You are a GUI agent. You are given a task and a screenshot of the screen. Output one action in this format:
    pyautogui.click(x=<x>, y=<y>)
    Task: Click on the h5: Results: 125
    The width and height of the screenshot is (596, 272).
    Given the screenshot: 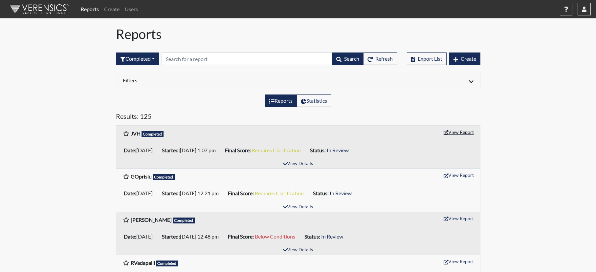 What is the action you would take?
    pyautogui.click(x=298, y=118)
    